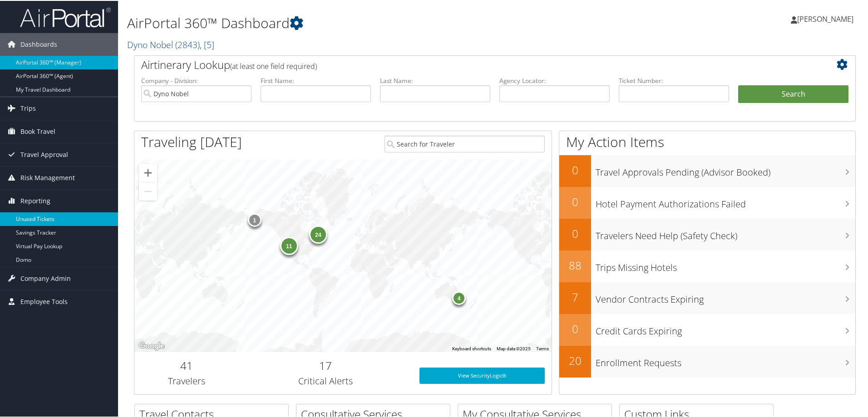  I want to click on label: Agency Locator:, so click(554, 80).